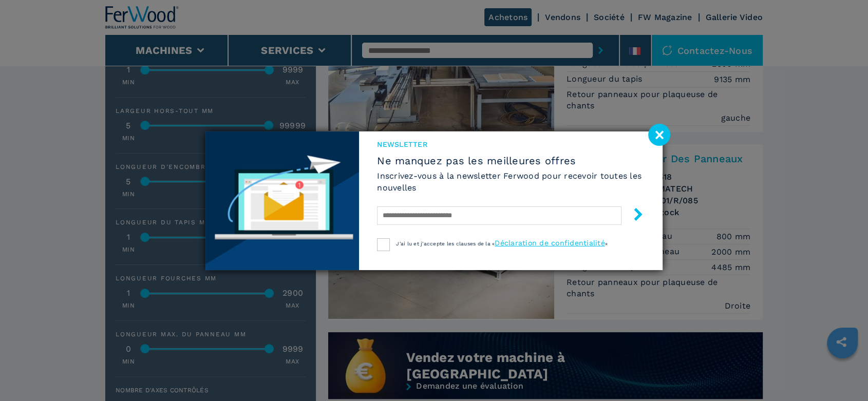 This screenshot has width=868, height=401. I want to click on span: Déclaration de confidentialité, so click(549, 243).